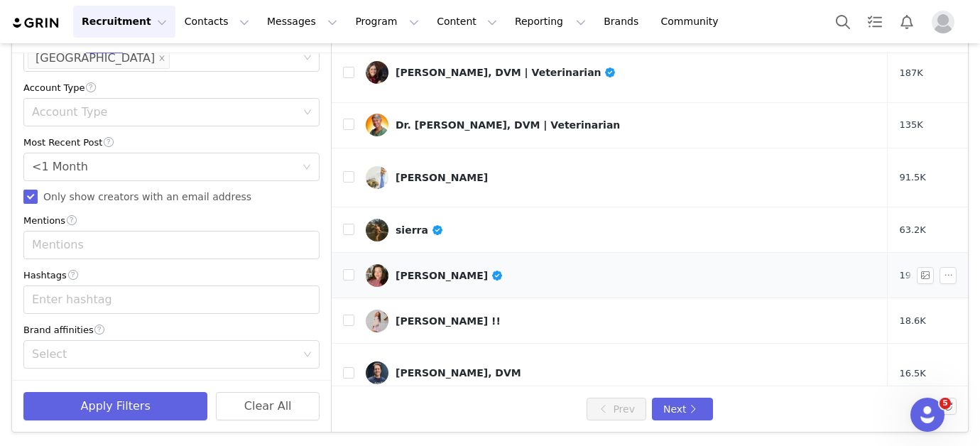 Image resolution: width=980 pixels, height=446 pixels. I want to click on div: Most Recent Post, so click(171, 142).